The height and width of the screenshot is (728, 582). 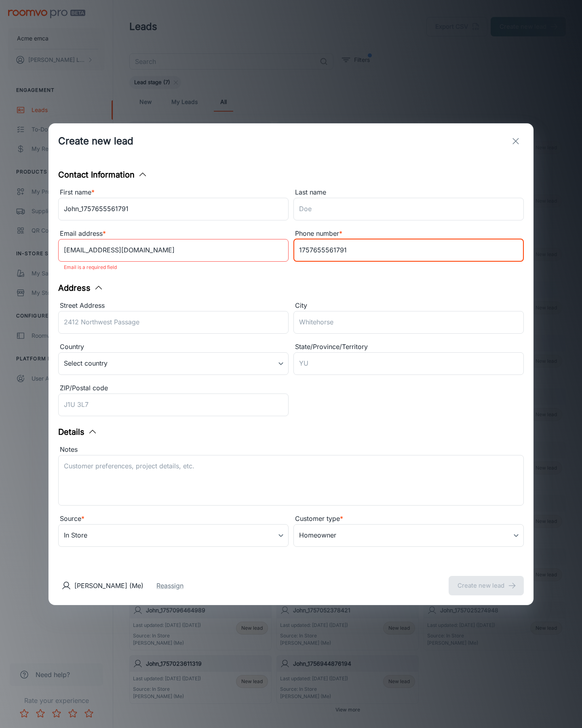 What do you see at coordinates (409, 364) in the screenshot?
I see `input: YU` at bounding box center [409, 364].